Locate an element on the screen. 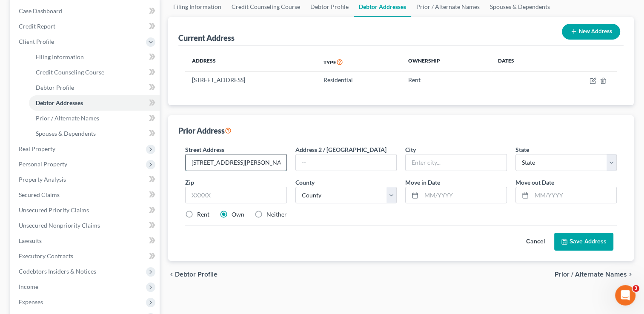 Image resolution: width=644 pixels, height=314 pixels. span: Real Property is located at coordinates (37, 149).